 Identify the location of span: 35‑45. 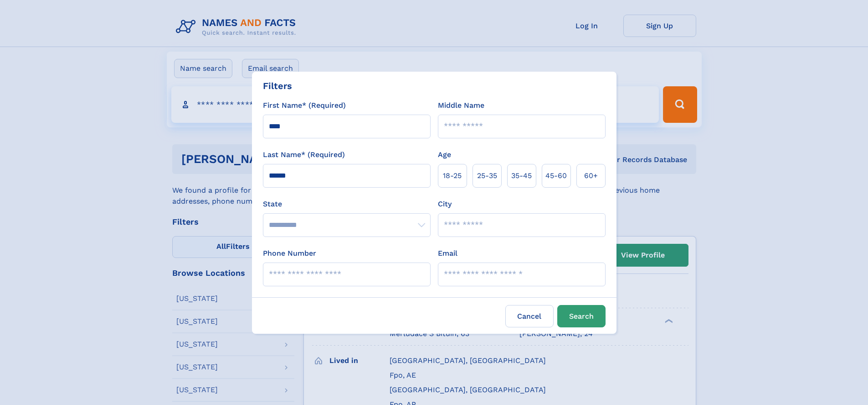
(521, 176).